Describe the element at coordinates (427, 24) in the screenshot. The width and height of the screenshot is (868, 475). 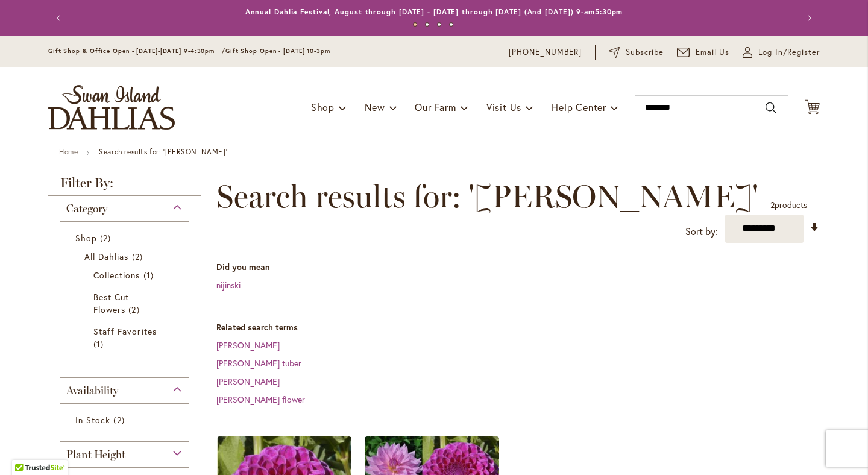
I see `button: 2 of 4` at that location.